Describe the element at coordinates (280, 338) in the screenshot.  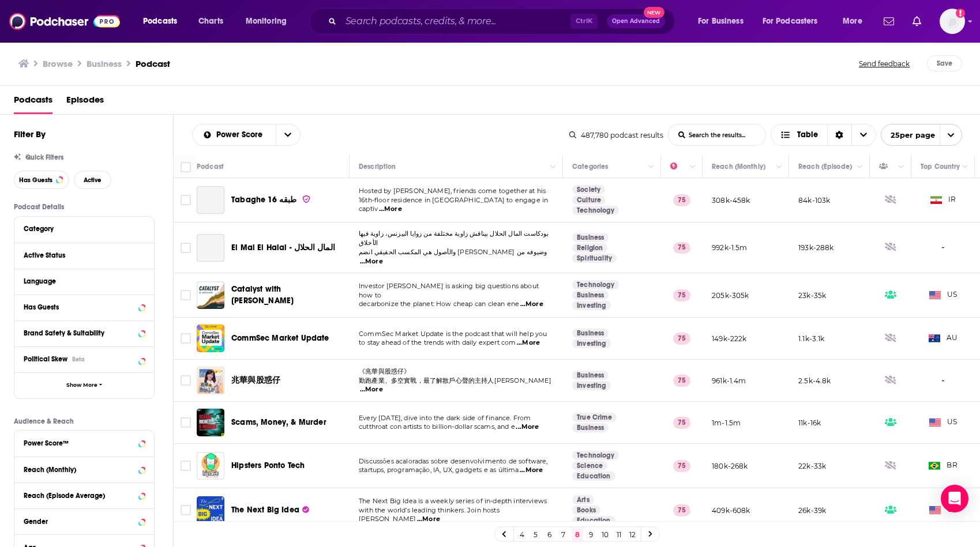
I see `span: CommSec Market Update` at that location.